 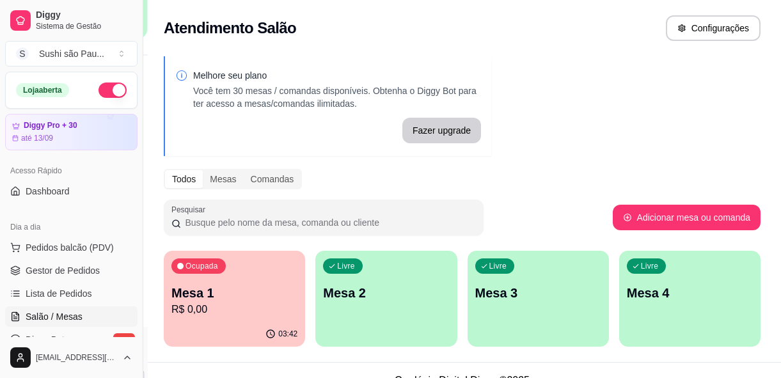 What do you see at coordinates (71, 20) in the screenshot?
I see `a: DiggySistema de Gestão` at bounding box center [71, 20].